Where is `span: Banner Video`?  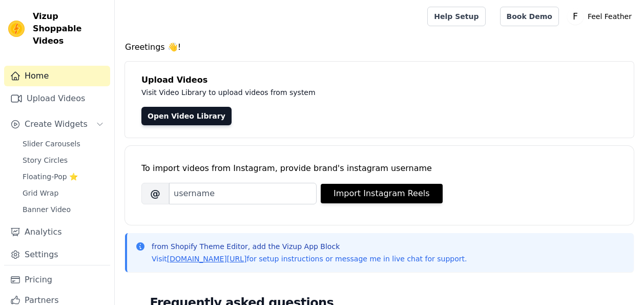 span: Banner Video is located at coordinates (47, 209).